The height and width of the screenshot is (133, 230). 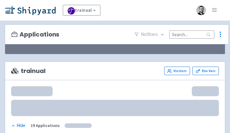 I want to click on button: Hide, so click(x=18, y=125).